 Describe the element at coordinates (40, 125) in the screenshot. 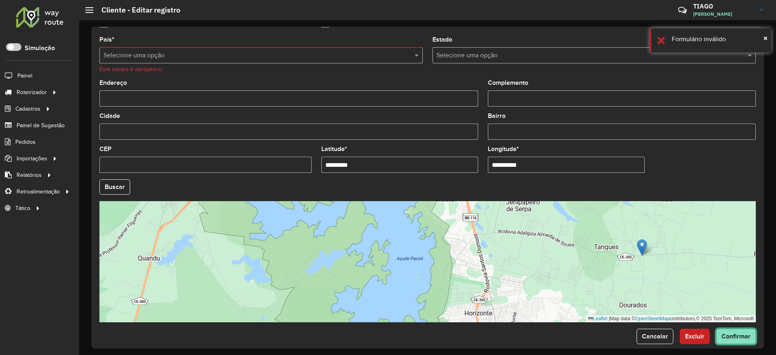

I see `span: Painel de Sugestão` at that location.